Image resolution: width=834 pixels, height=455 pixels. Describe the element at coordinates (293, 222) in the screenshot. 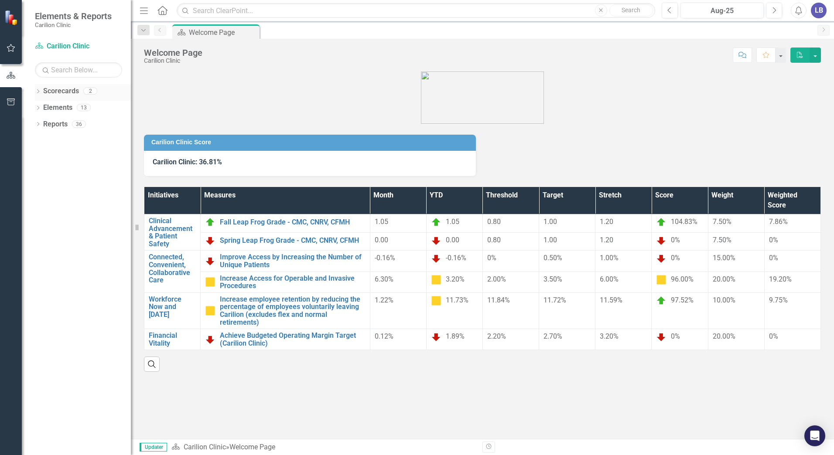

I see `a: Fall Leap Frog Grade - CMC, CNRV, CFMH` at that location.